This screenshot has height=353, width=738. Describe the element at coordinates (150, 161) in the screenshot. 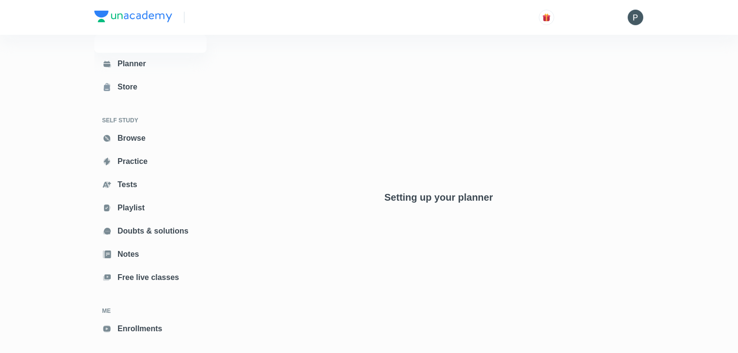

I see `a: Practice` at that location.